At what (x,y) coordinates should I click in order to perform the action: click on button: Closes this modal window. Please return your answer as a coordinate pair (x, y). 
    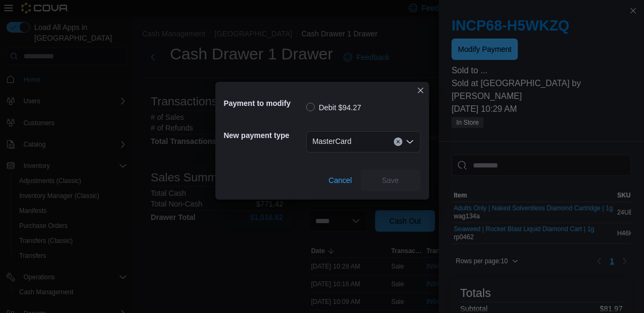
    Looking at the image, I should click on (420, 90).